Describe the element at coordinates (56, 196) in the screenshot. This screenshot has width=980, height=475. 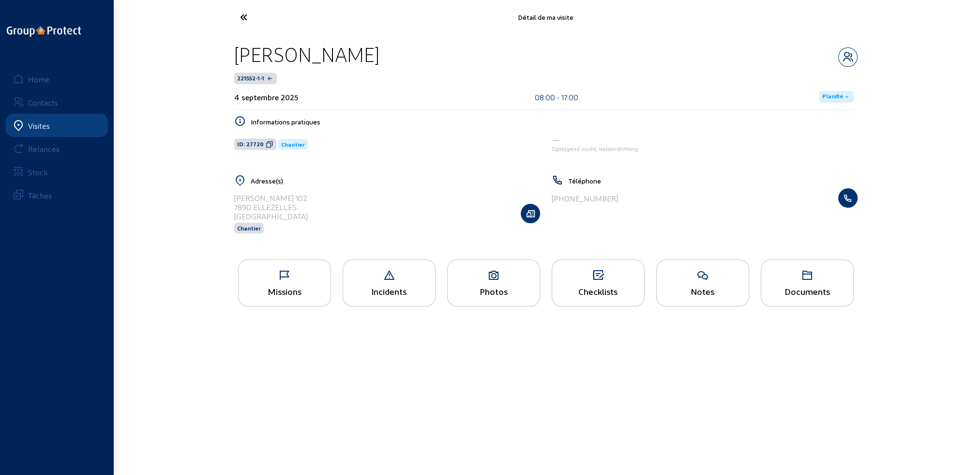
I see `a: Tâches` at that location.